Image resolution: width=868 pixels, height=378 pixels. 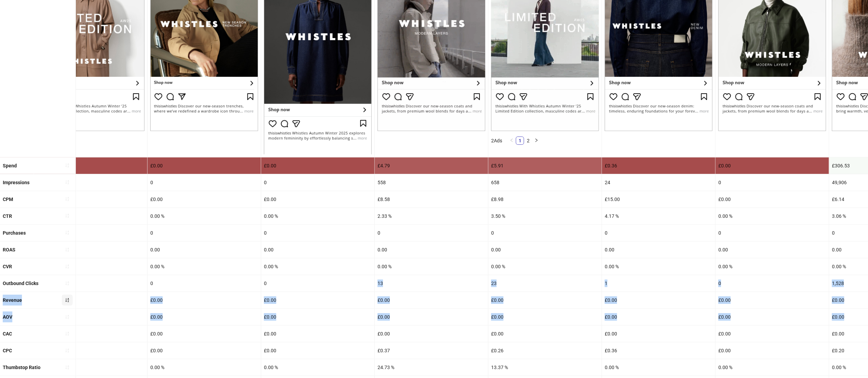 I want to click on span: left, so click(x=512, y=141).